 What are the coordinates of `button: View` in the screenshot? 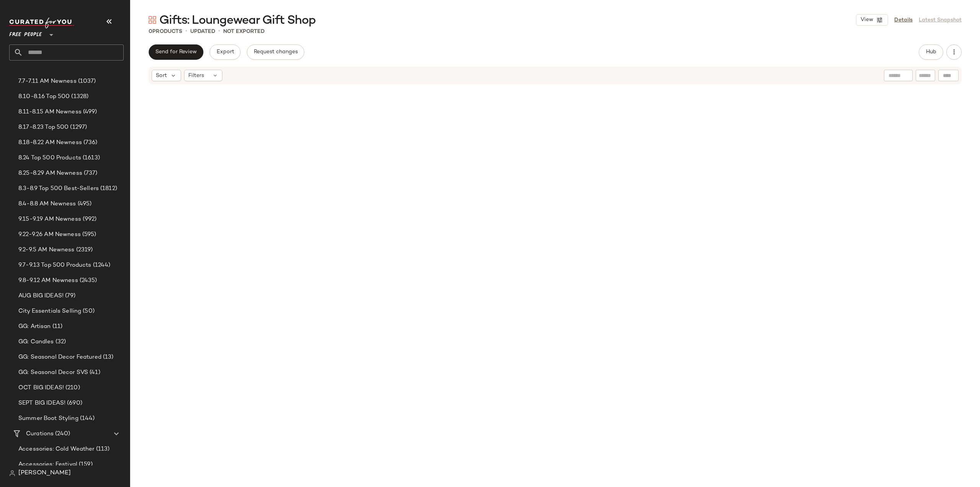 It's located at (872, 20).